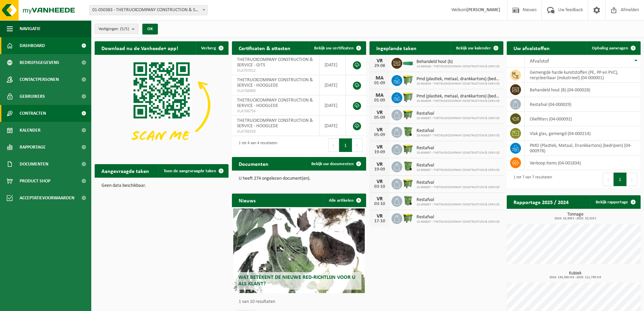 Image resolution: width=644 pixels, height=311 pixels. Describe the element at coordinates (620, 179) in the screenshot. I see `button: 1` at that location.